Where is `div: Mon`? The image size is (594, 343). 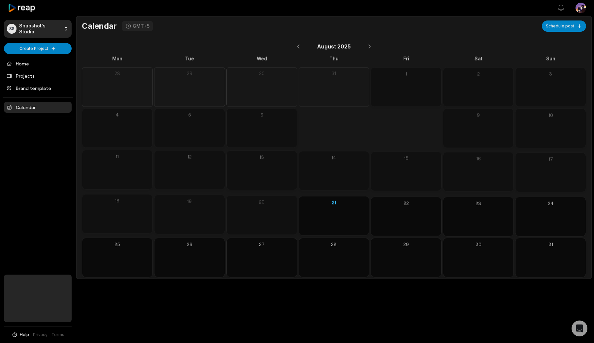 div: Mon is located at coordinates (117, 58).